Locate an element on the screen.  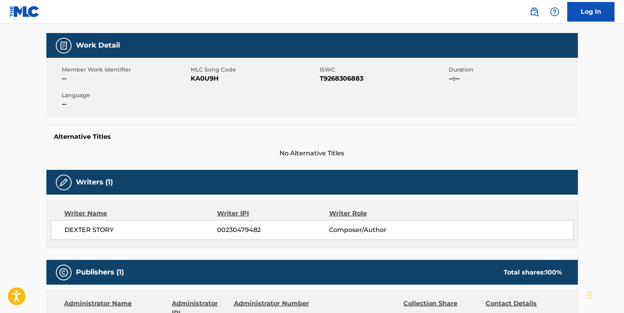
h5: Writers (1) is located at coordinates (95, 182).